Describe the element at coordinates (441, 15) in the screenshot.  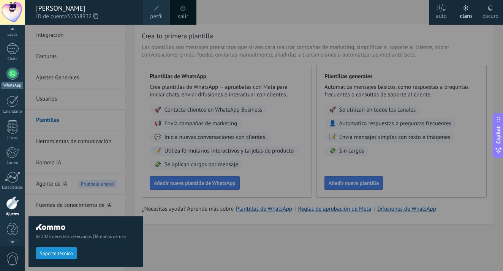
I see `div: auto` at that location.